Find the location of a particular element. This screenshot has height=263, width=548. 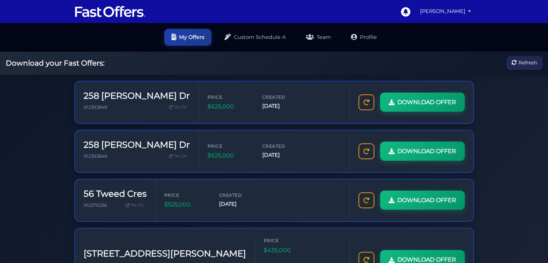

span: X12376236 is located at coordinates (95, 205).